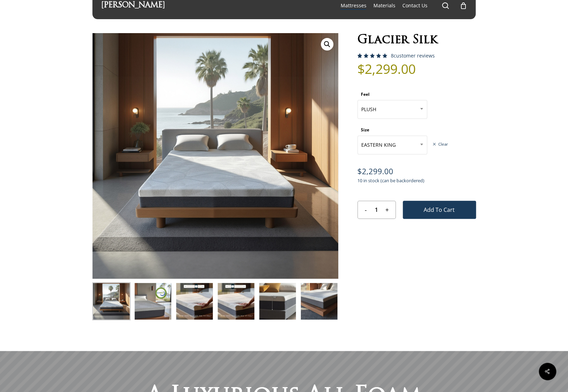 The height and width of the screenshot is (392, 568). What do you see at coordinates (392, 145) in the screenshot?
I see `span: EASTERN KING` at bounding box center [392, 145].